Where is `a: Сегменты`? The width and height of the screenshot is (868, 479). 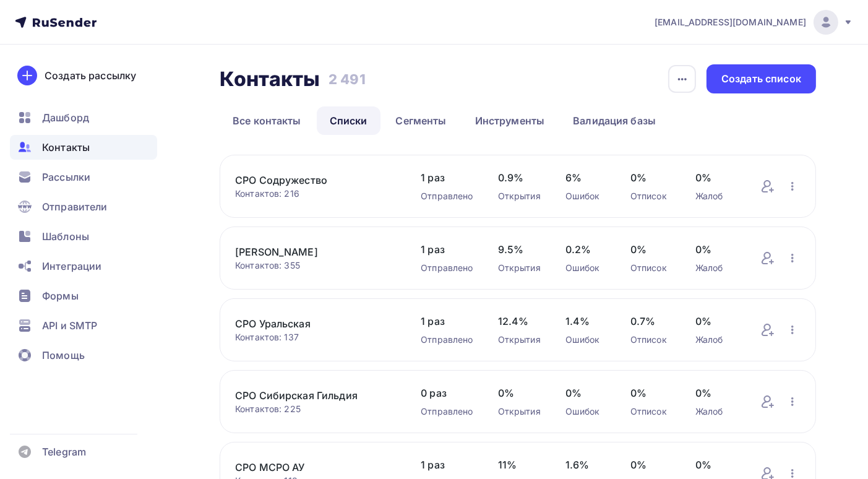
a: Сегменты is located at coordinates (421, 120).